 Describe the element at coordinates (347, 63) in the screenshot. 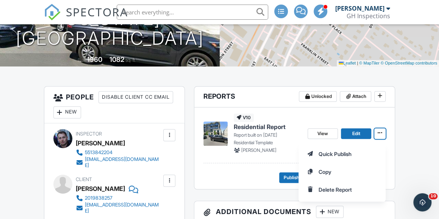

I see `a: Leaflet` at that location.